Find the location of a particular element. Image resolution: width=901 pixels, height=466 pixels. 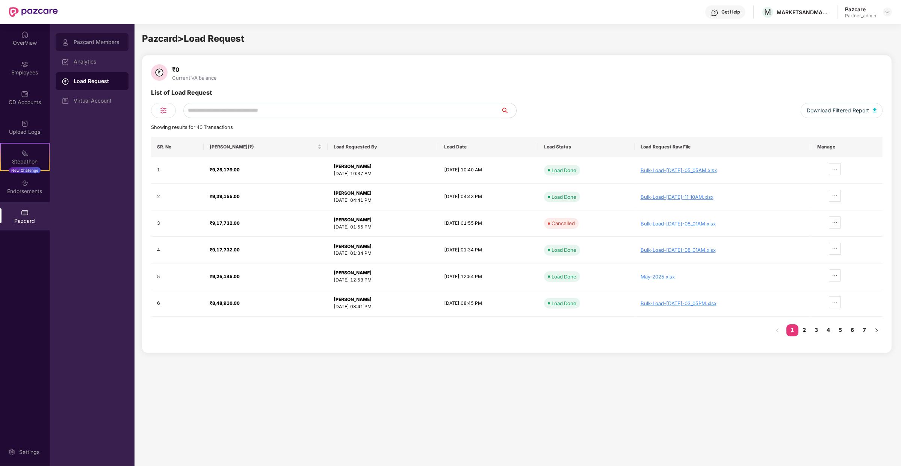

img: svg+xml;base64,PHN2ZyBpZD0iUGF6Y2FyZCIgeG1sbnM9Imh0dHA6Ly93d3cudzMub3JnLzIwMDAvc3ZnIiB3aWR0aD0iMj... is located at coordinates (25, 213).